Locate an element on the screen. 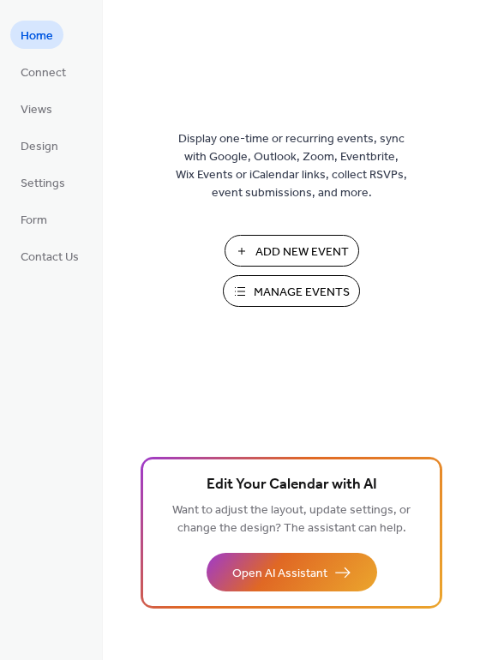 This screenshot has width=480, height=660. a: Form is located at coordinates (33, 219).